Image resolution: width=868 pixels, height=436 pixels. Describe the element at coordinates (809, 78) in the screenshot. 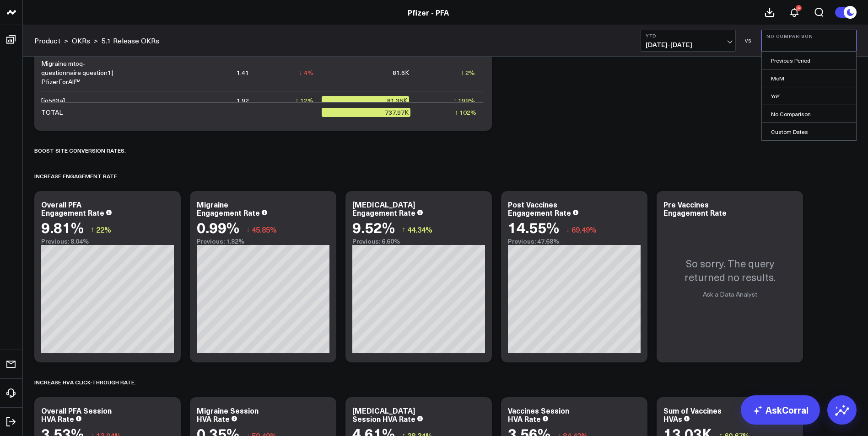

I see `a: MoM` at that location.